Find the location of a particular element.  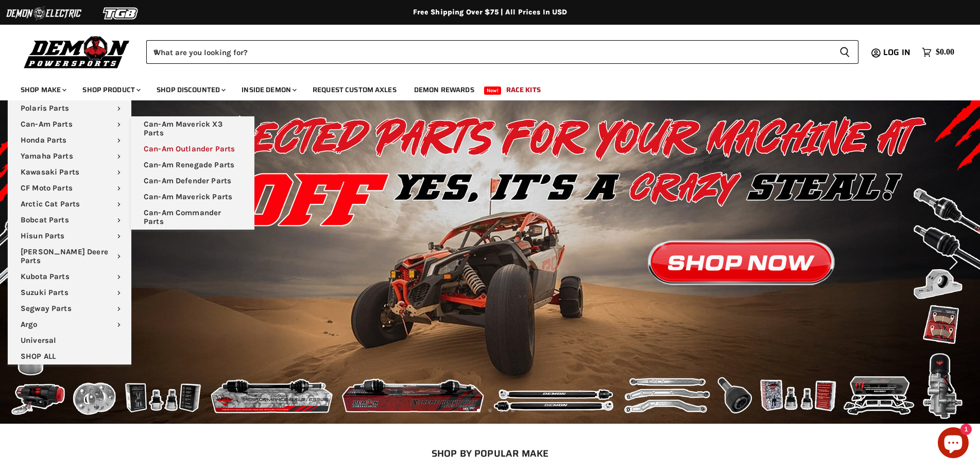

a: Polaris Parts is located at coordinates (70, 108).